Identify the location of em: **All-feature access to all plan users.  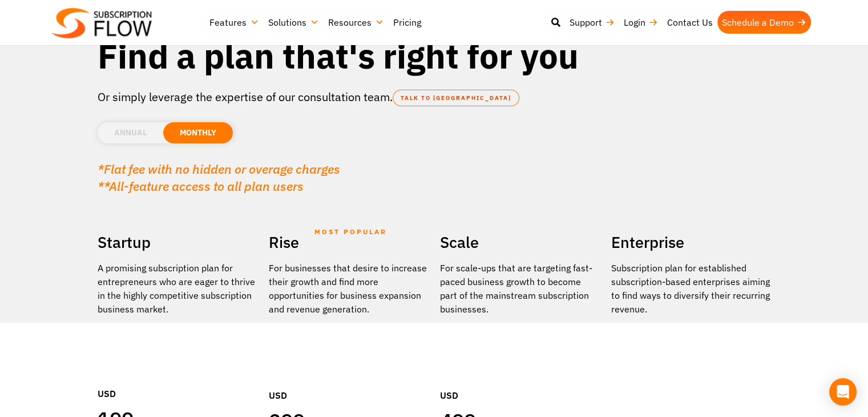
(200, 186).